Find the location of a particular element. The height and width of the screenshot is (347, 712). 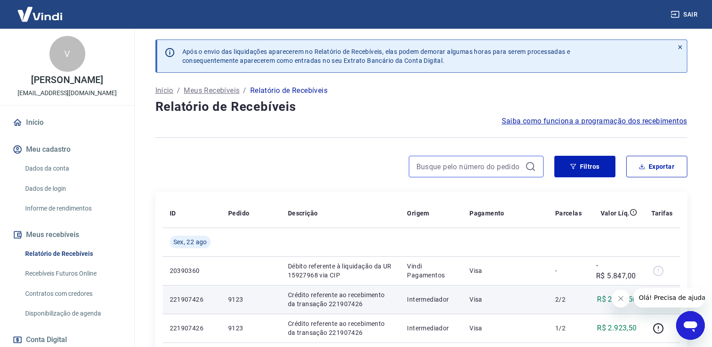

p: Pagamento is located at coordinates (487, 213).